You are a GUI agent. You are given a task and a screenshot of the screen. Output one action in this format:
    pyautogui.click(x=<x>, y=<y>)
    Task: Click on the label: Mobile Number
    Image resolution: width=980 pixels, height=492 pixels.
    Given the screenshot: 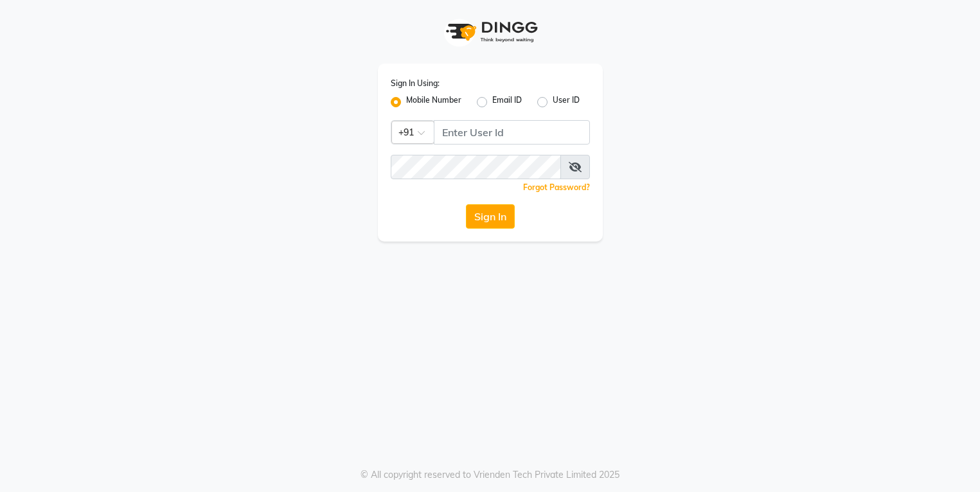 What is the action you would take?
    pyautogui.click(x=434, y=102)
    